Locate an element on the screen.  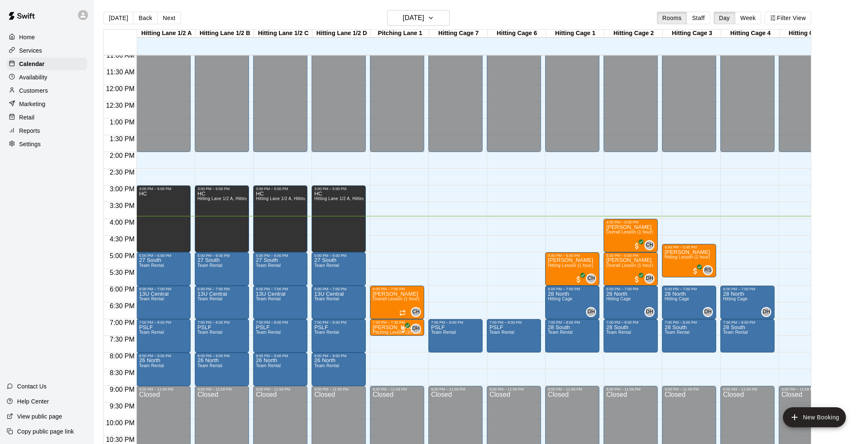
div: Hitting Lane 1/2 C is located at coordinates (283, 33).